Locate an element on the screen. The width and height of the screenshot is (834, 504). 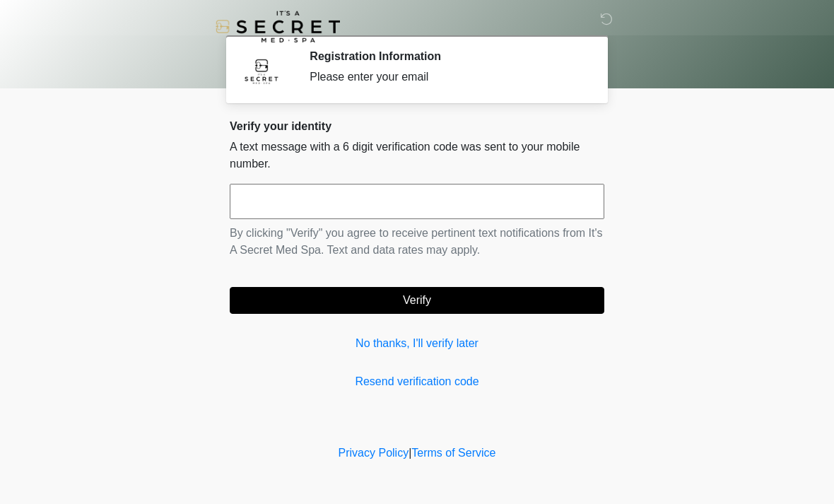
h2: Registration Information is located at coordinates (446, 56).